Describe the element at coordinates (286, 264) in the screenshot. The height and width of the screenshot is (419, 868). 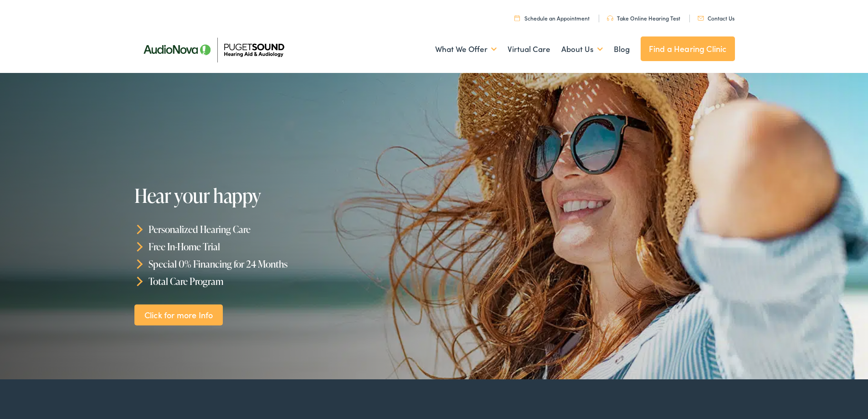
I see `li: Special 0% Financing for 24 Months` at that location.